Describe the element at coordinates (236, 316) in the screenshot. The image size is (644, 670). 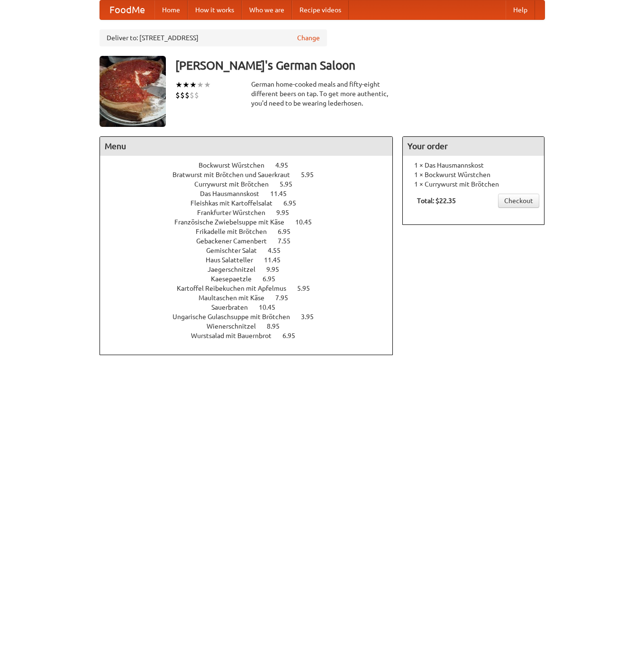
I see `span: Ungarische Gulaschsuppe mit Brötchen` at that location.